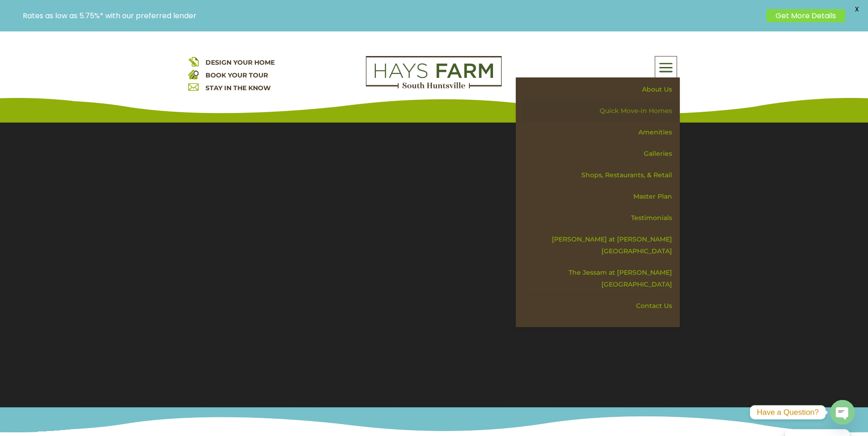 Image resolution: width=868 pixels, height=436 pixels. I want to click on span: X, so click(857, 9).